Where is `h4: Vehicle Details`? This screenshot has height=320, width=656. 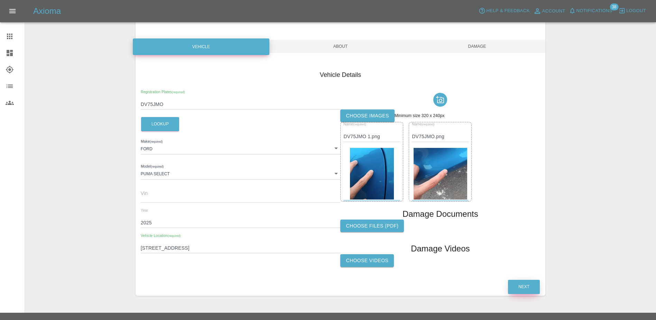 h4: Vehicle Details is located at coordinates (340, 75).